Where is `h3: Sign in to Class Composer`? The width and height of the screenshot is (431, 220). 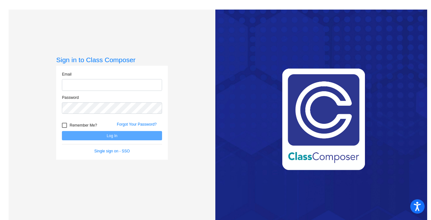 h3: Sign in to Class Composer is located at coordinates (112, 60).